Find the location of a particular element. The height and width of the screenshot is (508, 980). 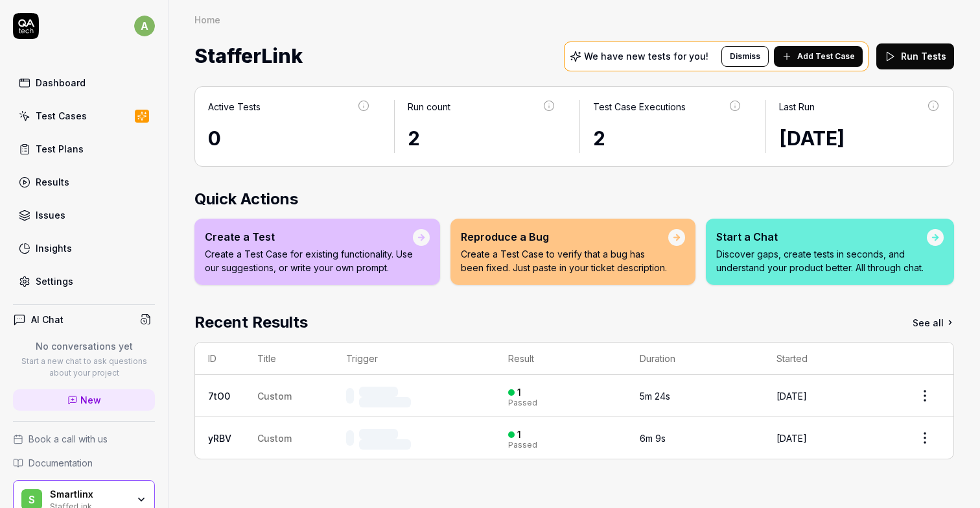

span: StafferLink is located at coordinates (248, 55).